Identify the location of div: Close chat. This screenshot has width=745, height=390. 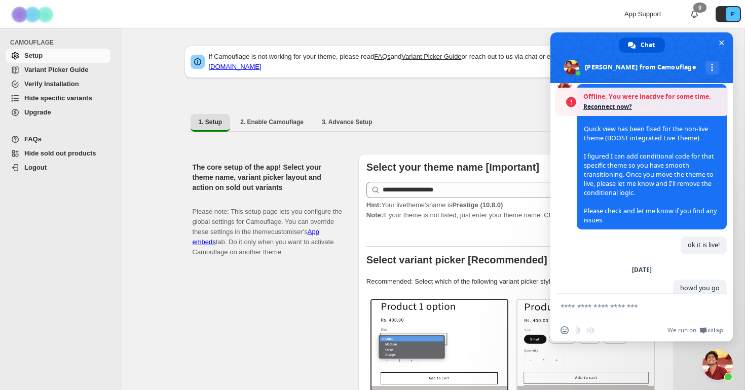
(717, 365).